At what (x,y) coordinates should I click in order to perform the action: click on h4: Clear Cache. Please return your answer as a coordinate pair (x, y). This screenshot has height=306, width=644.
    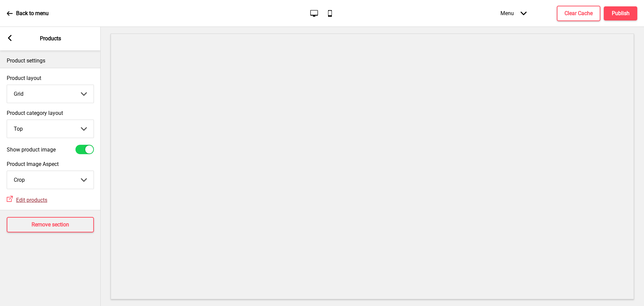
    Looking at the image, I should click on (579, 13).